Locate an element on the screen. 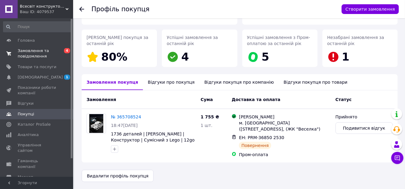 This screenshot has height=189, width=405. a: № 365708524 is located at coordinates (126, 117).